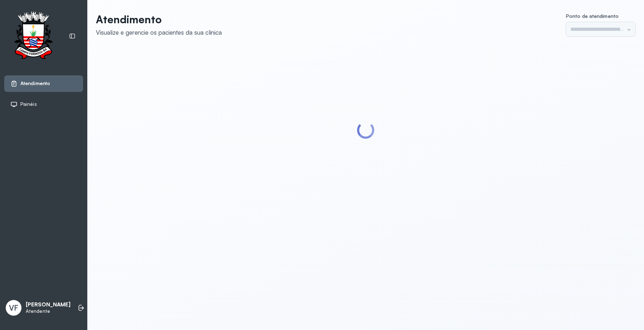 The image size is (644, 330). What do you see at coordinates (48, 311) in the screenshot?
I see `p: Atendente` at bounding box center [48, 311].